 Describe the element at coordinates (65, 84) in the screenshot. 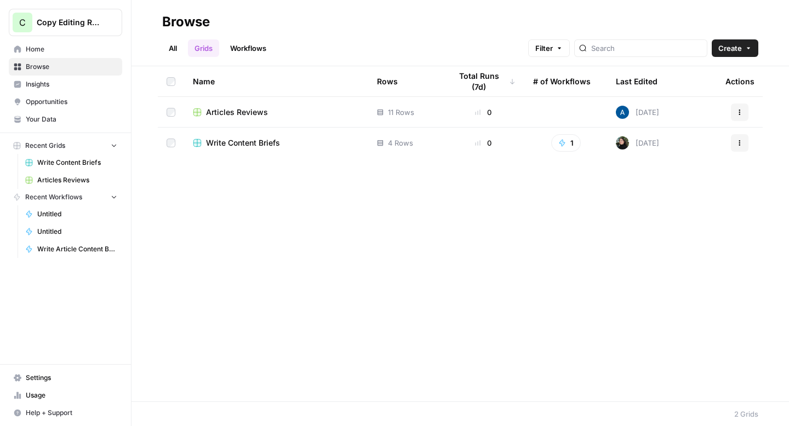

I see `a: Insights` at that location.